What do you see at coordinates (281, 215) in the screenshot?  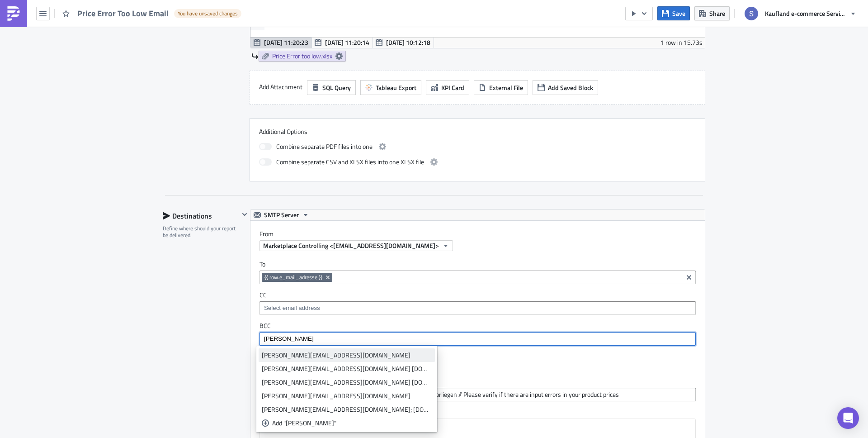 I see `span: SMTP Server` at bounding box center [281, 215].